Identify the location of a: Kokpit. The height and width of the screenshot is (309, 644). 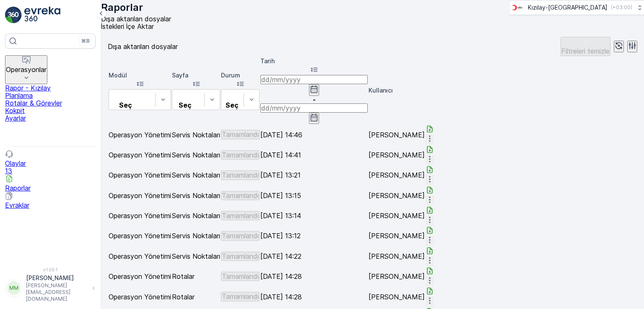
(50, 110).